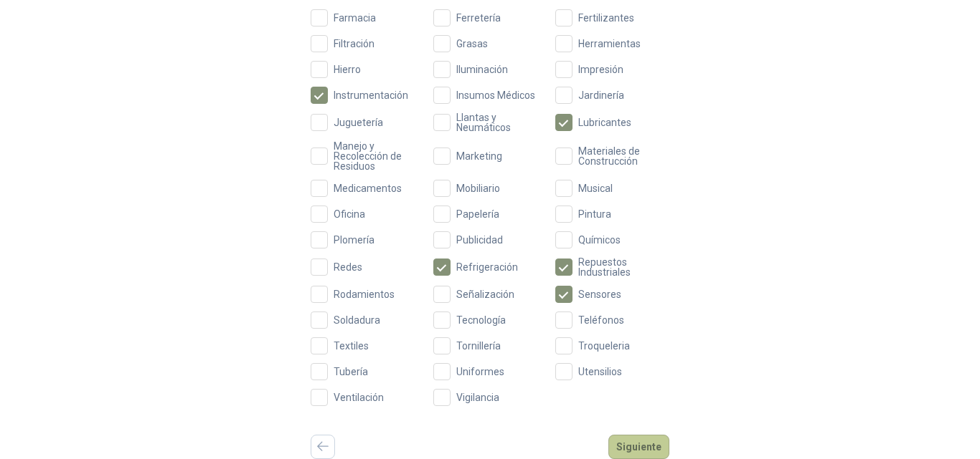 Image resolution: width=980 pixels, height=459 pixels. Describe the element at coordinates (480, 320) in the screenshot. I see `span: Tecnología` at that location.